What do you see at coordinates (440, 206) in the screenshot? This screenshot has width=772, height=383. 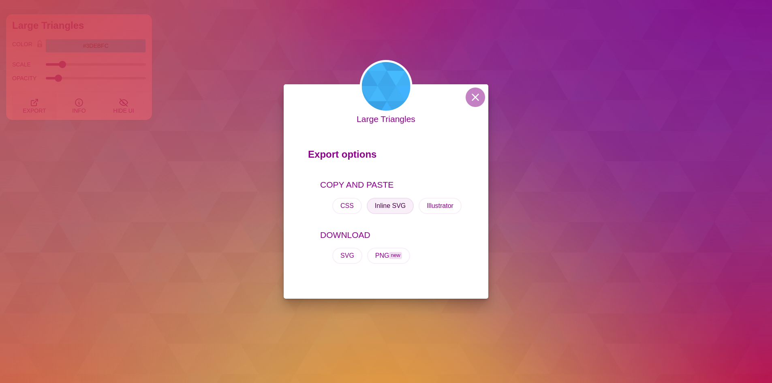 I see `button: Illustrator` at bounding box center [440, 206].